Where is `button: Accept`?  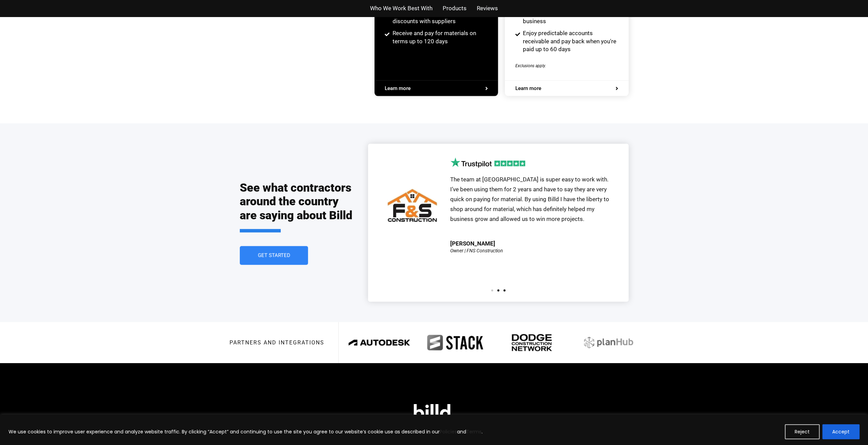 button: Accept is located at coordinates (841, 432).